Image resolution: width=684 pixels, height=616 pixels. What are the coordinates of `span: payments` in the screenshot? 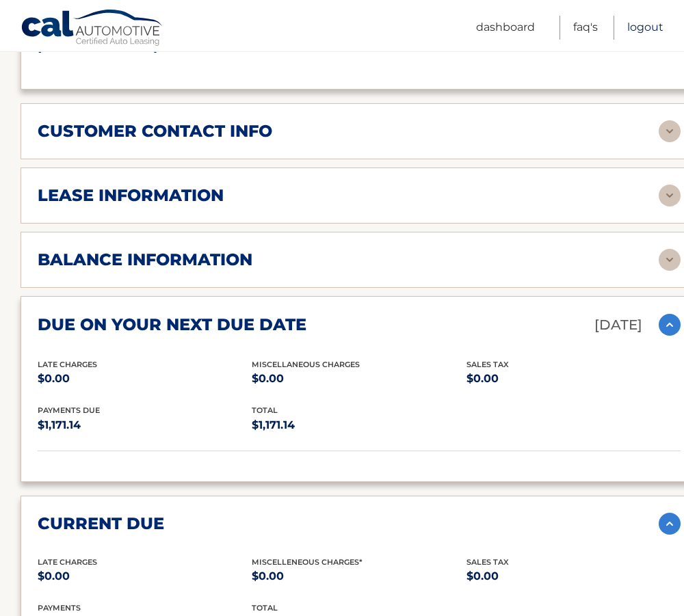 It's located at (59, 608).